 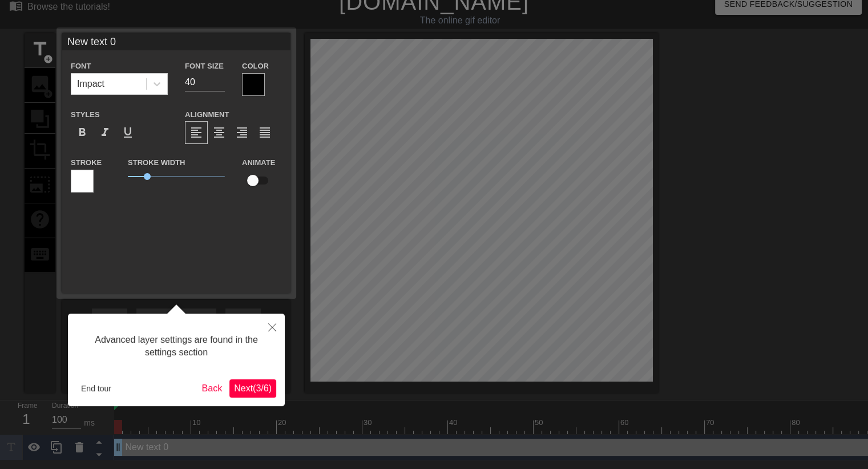 I want to click on button: Next, so click(x=253, y=388).